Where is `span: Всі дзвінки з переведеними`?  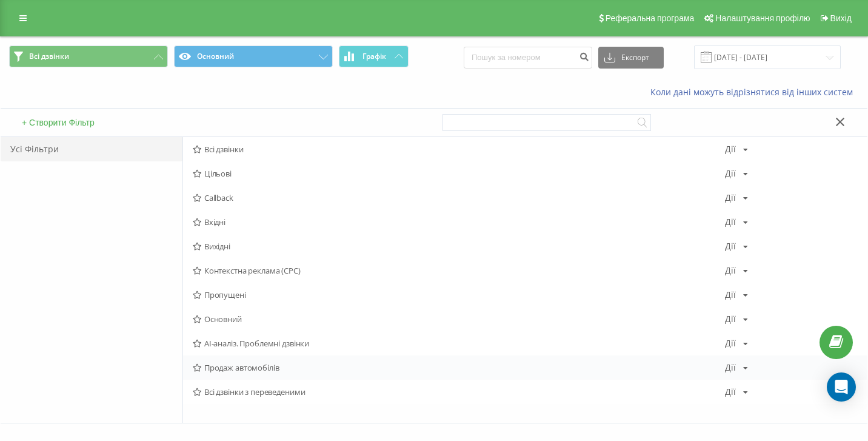 span: Всі дзвінки з переведеними is located at coordinates (459, 392).